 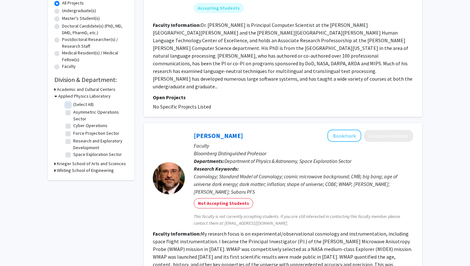 What do you see at coordinates (283, 97) in the screenshot?
I see `p: Open Projects` at bounding box center [283, 97].